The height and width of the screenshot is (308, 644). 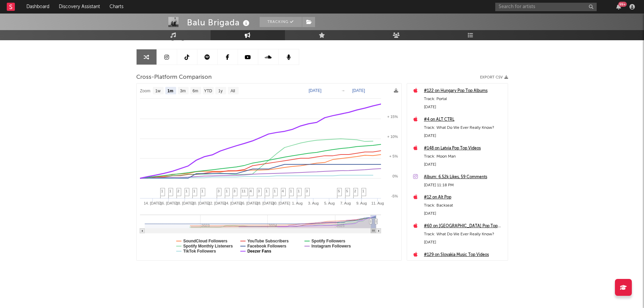 I want to click on span: Cross-Platform Comparison, so click(x=174, y=77).